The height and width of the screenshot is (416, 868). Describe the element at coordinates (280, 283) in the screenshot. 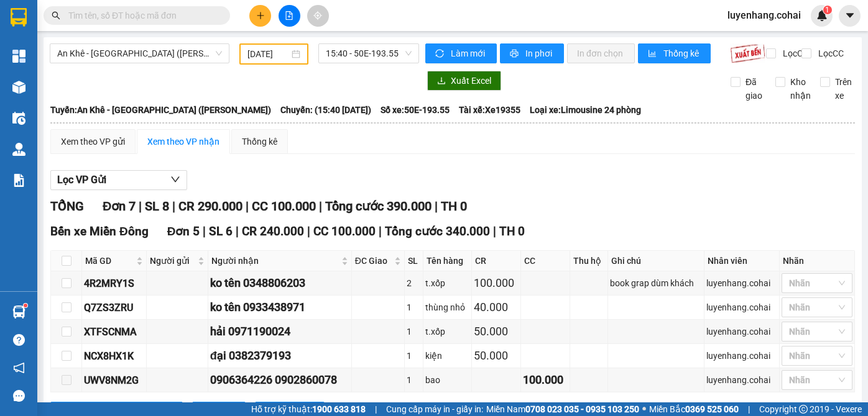

I see `div: ko tên 0348806203` at that location.